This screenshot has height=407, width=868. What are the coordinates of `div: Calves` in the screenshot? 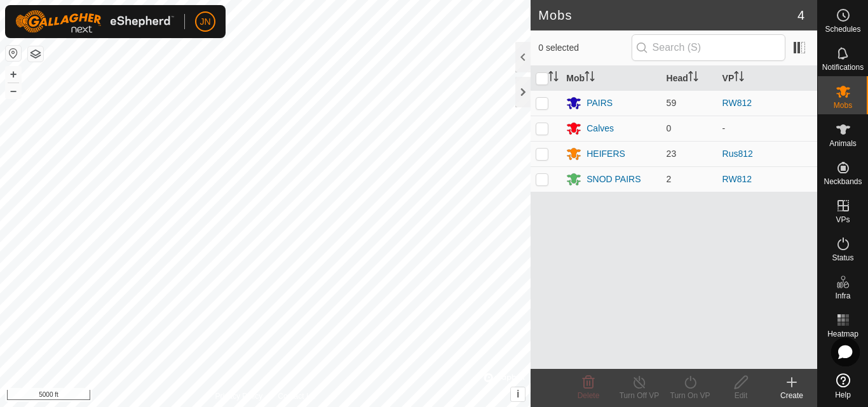 It's located at (600, 128).